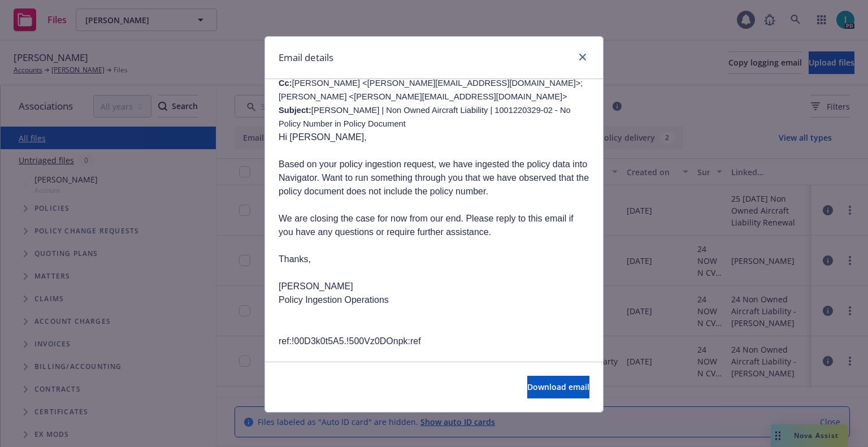 This screenshot has width=868, height=447. I want to click on b: Cc:, so click(285, 83).